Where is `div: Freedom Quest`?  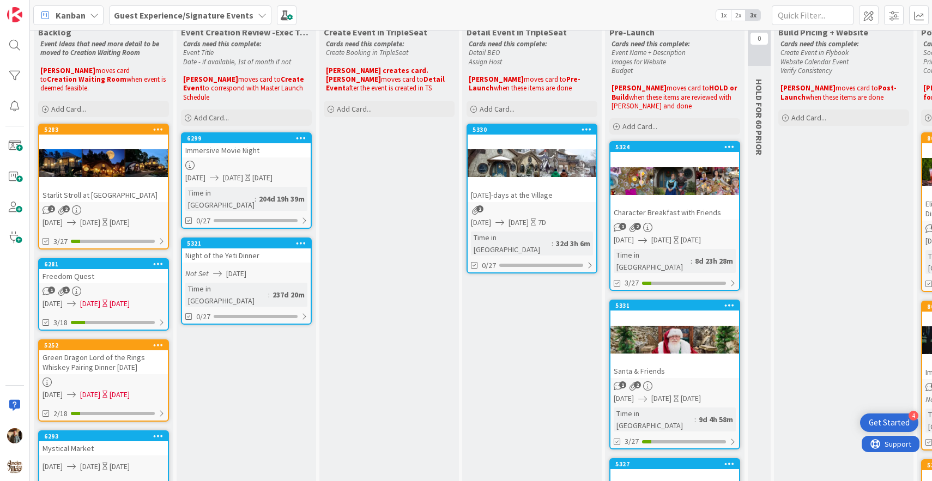
div: Freedom Quest is located at coordinates (104, 276).